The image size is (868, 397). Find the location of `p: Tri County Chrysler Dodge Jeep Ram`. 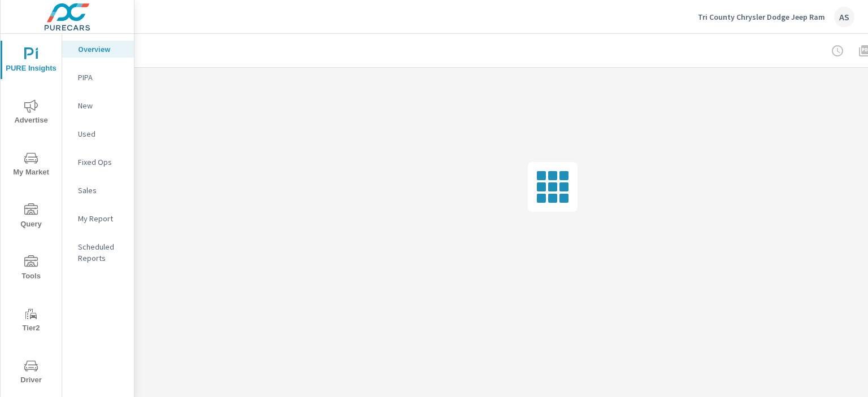

p: Tri County Chrysler Dodge Jeep Ram is located at coordinates (761, 17).